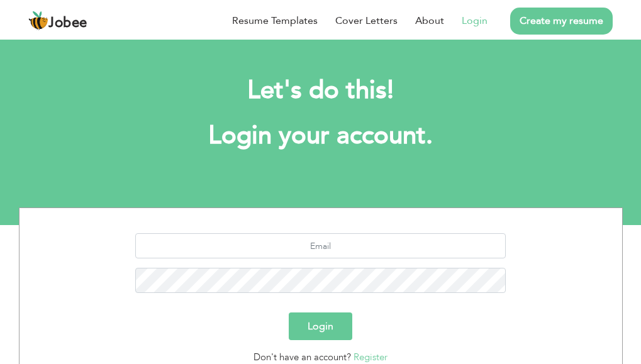  Describe the element at coordinates (302, 357) in the screenshot. I see `span: Don't have an account?` at that location.